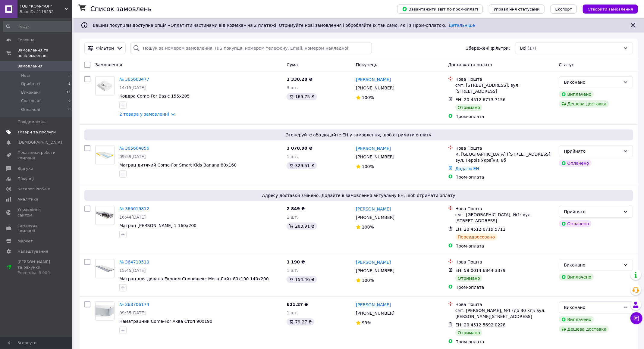 The height and width of the screenshot is (349, 644). Describe the element at coordinates (480, 229) in the screenshot. I see `span: ЕН: 20 4512 6719 5711` at that location.